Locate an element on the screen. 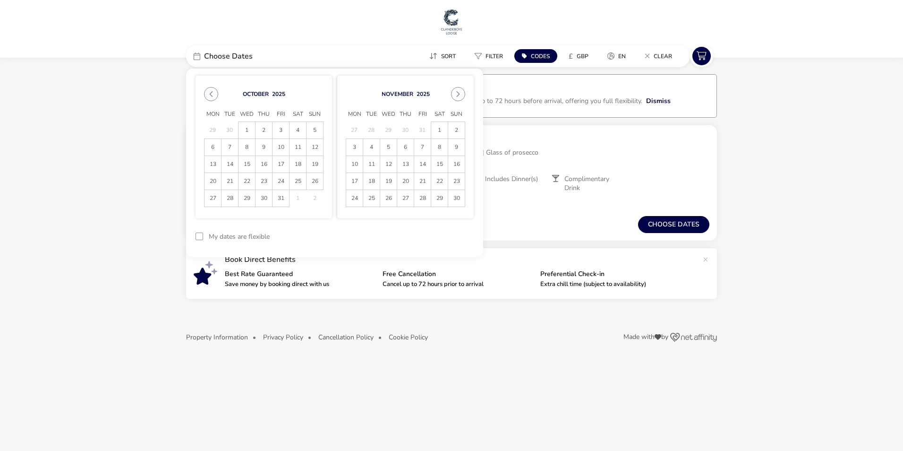  span: 14 is located at coordinates (230, 164).